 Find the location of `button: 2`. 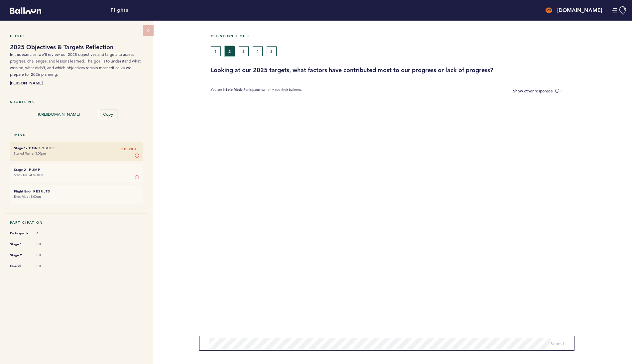

button: 2 is located at coordinates (230, 51).